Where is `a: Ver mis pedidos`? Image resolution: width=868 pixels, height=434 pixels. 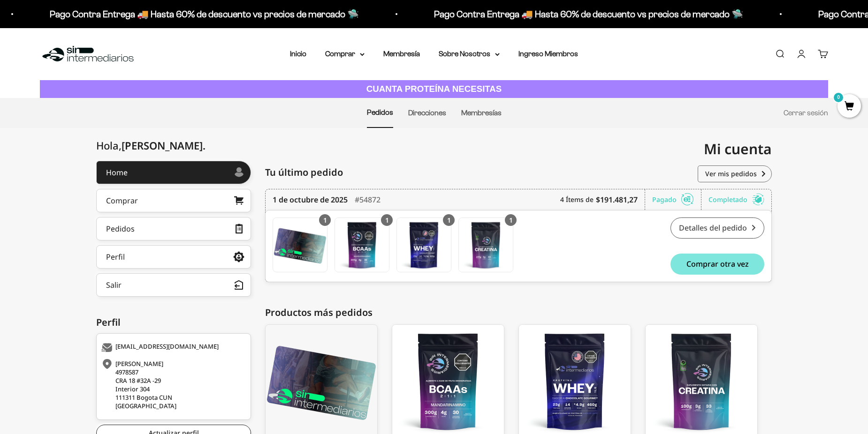
a: Ver mis pedidos is located at coordinates (735, 174).